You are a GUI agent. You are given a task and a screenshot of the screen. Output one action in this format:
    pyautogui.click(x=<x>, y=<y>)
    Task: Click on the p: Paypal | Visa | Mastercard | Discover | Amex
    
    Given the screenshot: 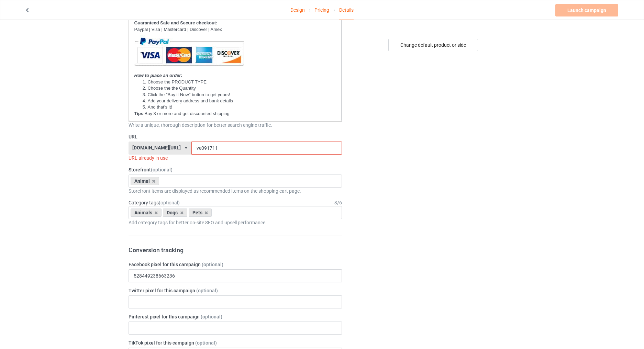 What is the action you would take?
    pyautogui.click(x=236, y=30)
    